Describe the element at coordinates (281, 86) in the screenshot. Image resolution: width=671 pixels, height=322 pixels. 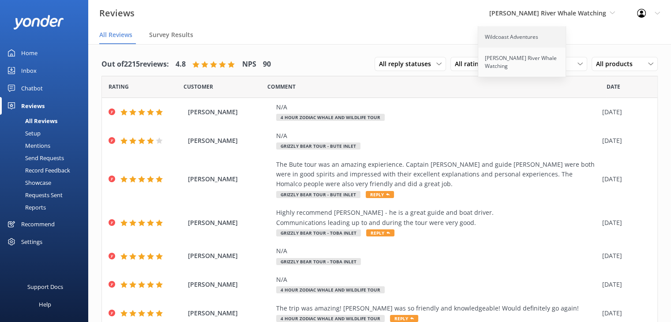
I see `span: Question` at that location.